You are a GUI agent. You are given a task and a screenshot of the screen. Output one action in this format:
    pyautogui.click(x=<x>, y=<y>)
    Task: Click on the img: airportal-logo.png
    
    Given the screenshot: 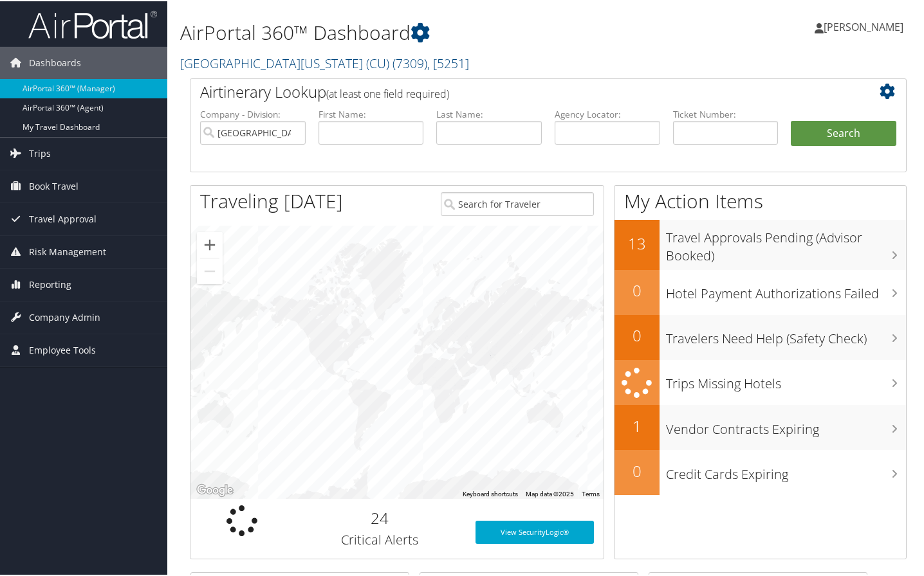 What is the action you would take?
    pyautogui.click(x=93, y=23)
    